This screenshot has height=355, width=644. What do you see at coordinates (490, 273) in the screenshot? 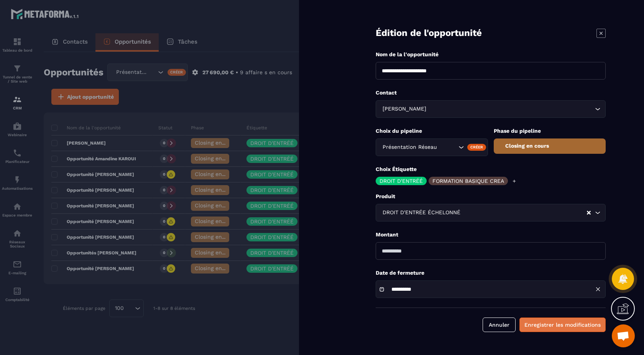
I see `p: Date de fermeture` at bounding box center [490, 273].